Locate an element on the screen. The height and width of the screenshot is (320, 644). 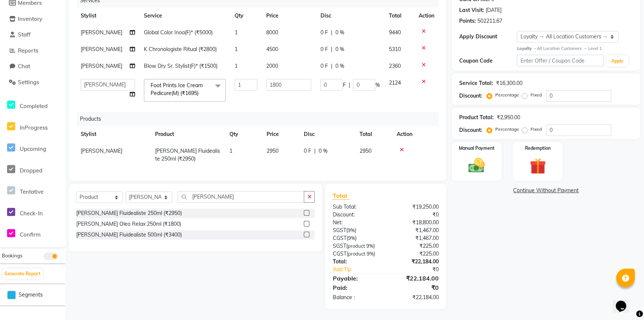
div: ₹18,800.00 is located at coordinates (415, 222).